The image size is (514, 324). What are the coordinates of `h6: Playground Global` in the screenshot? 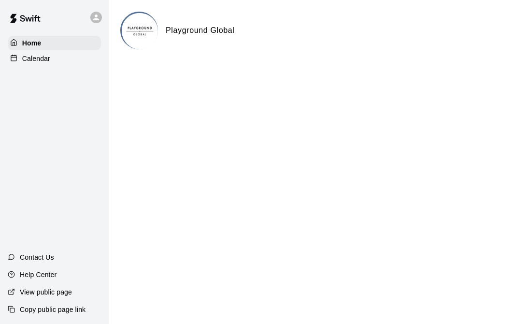 It's located at (200, 30).